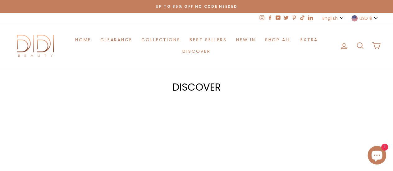 The width and height of the screenshot is (393, 171). Describe the element at coordinates (196, 45) in the screenshot. I see `ul: Primary` at that location.